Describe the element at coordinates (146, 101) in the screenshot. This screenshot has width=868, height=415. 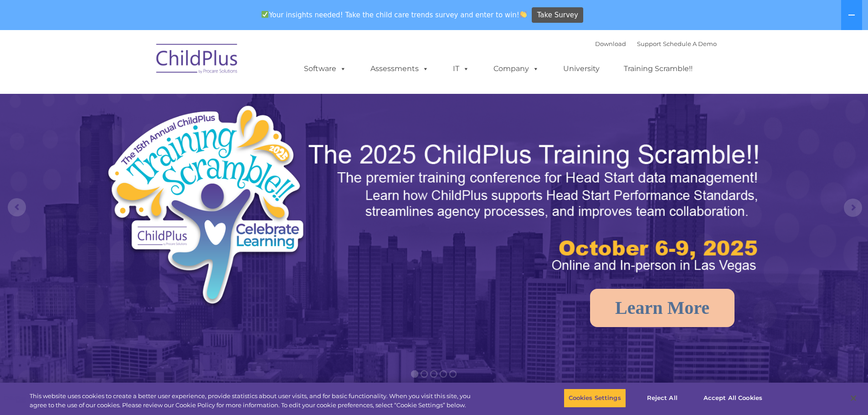
I see `span: Phone number` at that location.